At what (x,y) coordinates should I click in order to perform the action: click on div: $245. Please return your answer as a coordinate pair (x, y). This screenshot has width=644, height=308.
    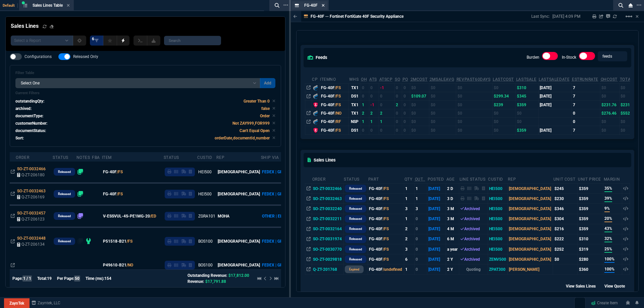
    Looking at the image, I should click on (565, 189).